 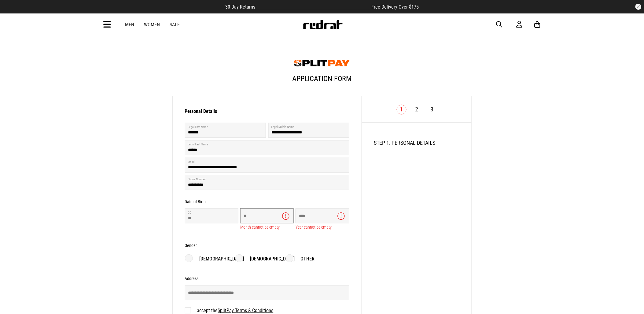 I want to click on span: 30 Day Returns, so click(x=241, y=7).